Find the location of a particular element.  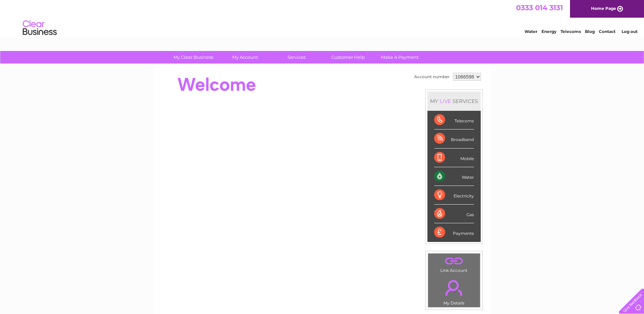

a: Water is located at coordinates (531, 31).